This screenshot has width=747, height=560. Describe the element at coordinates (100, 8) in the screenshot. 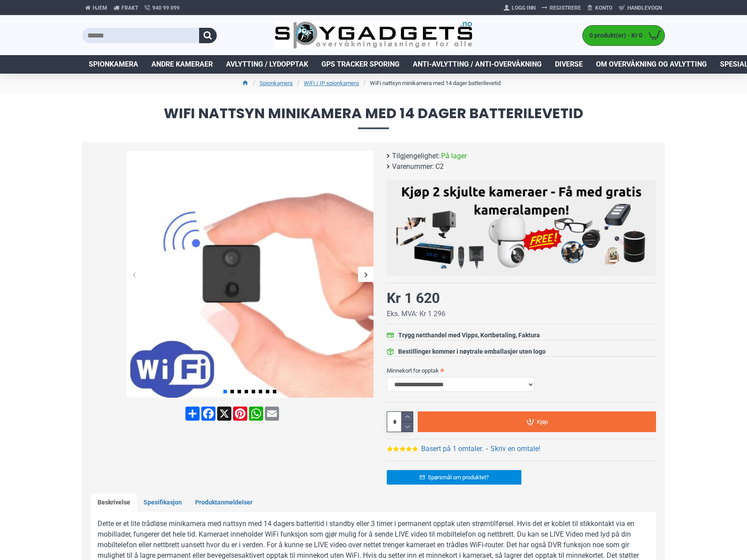

I see `span: Hjem` at that location.